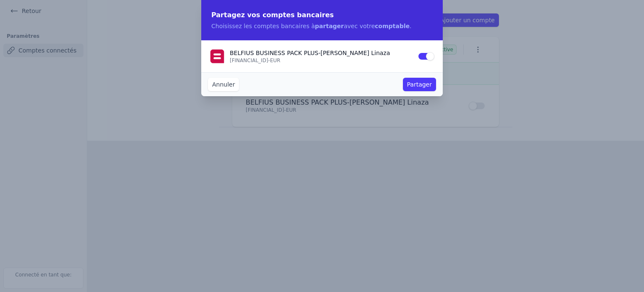  I want to click on strong: comptable, so click(392, 26).